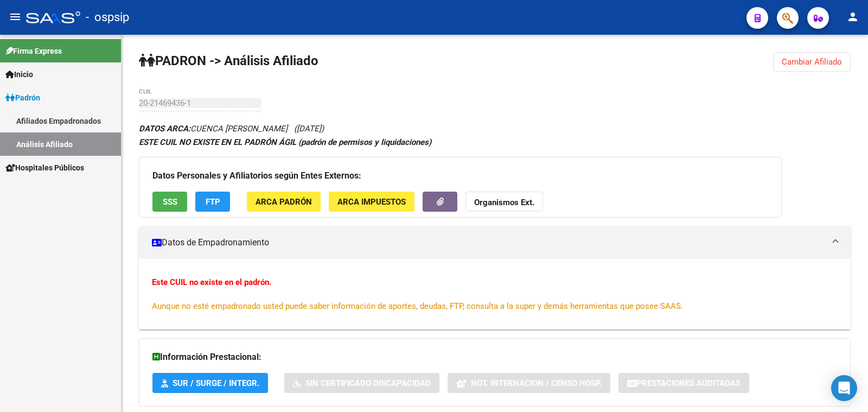 This screenshot has height=412, width=868. I want to click on button: FTP, so click(213, 202).